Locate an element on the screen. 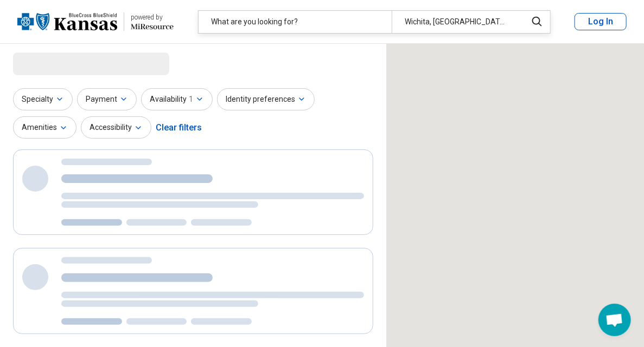 This screenshot has height=347, width=644. button: Specialty is located at coordinates (42, 99).